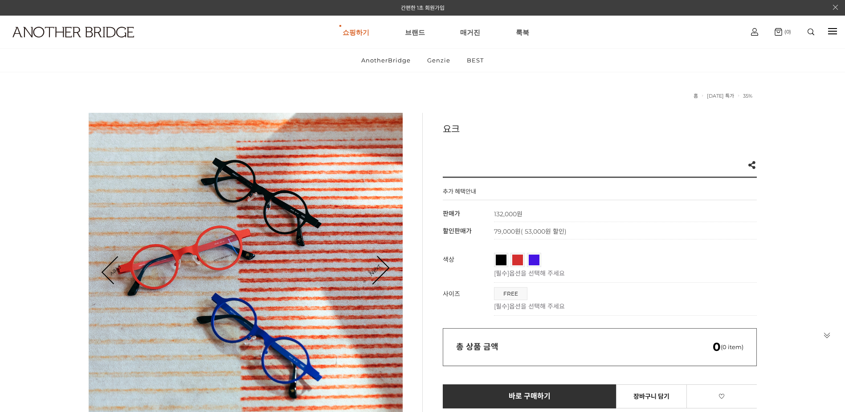 This screenshot has width=845, height=412. Describe the element at coordinates (787, 32) in the screenshot. I see `span: (0)` at that location.